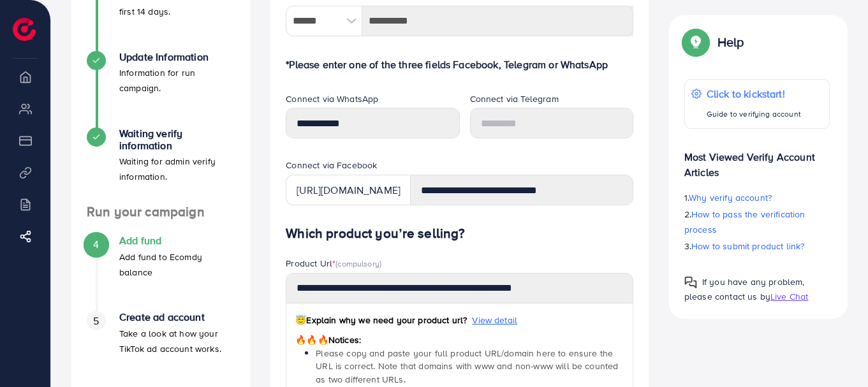 This screenshot has height=387, width=868. I want to click on h4: Run your campaign, so click(161, 211).